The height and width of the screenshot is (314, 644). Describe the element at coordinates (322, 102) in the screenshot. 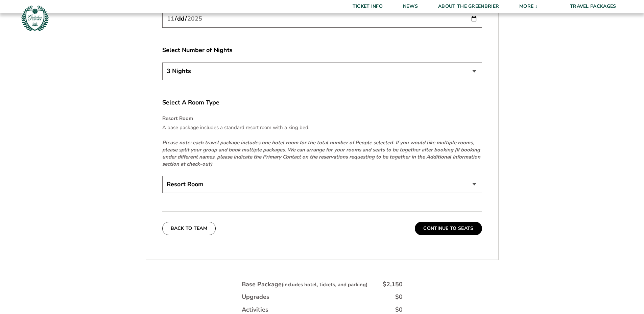

I see `label: Select A Room Type` at that location.